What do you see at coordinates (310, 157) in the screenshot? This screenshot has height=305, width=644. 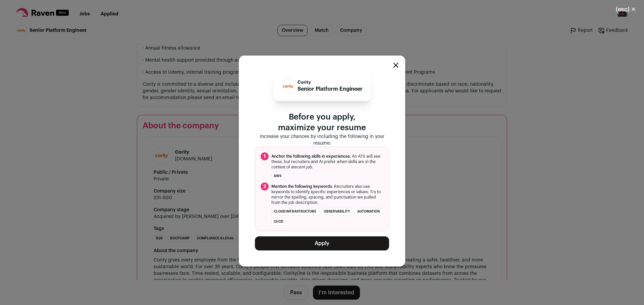 I see `span: Anchor the following skills in experiences` at bounding box center [310, 157].